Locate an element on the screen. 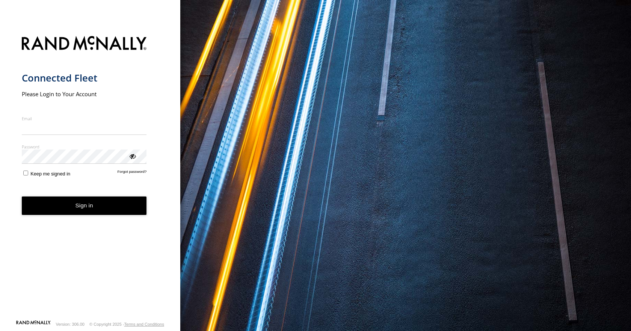  div: Version: 306.00 is located at coordinates (70, 324).